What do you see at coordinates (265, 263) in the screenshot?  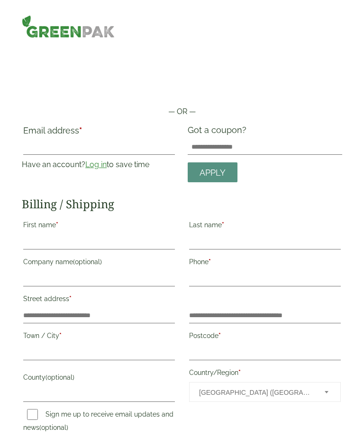 I see `label: Phone` at bounding box center [265, 263].